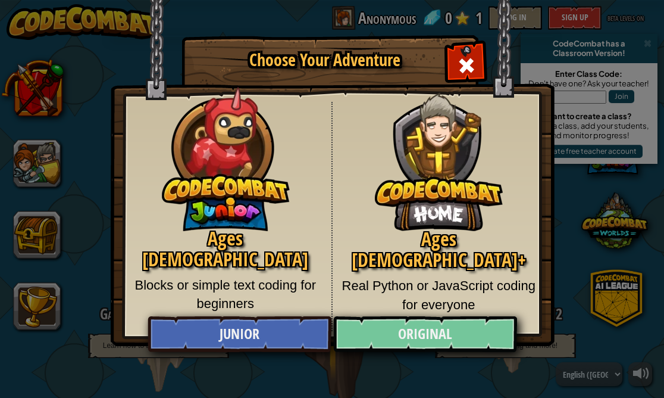  I want to click on p: Real Python or JavaScript coding for everyone, so click(439, 295).